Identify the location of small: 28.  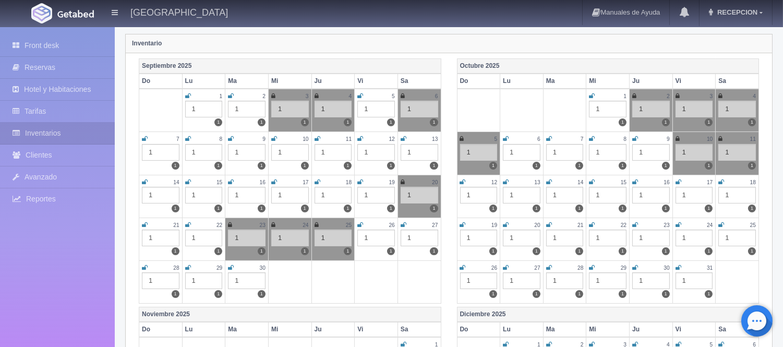
(176, 268).